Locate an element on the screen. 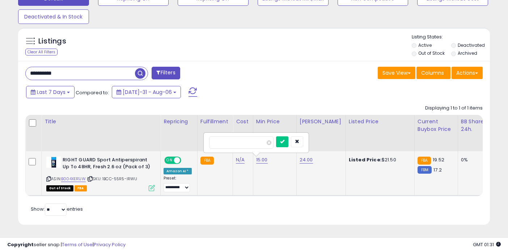  button: Last 7 Days is located at coordinates (50, 92).